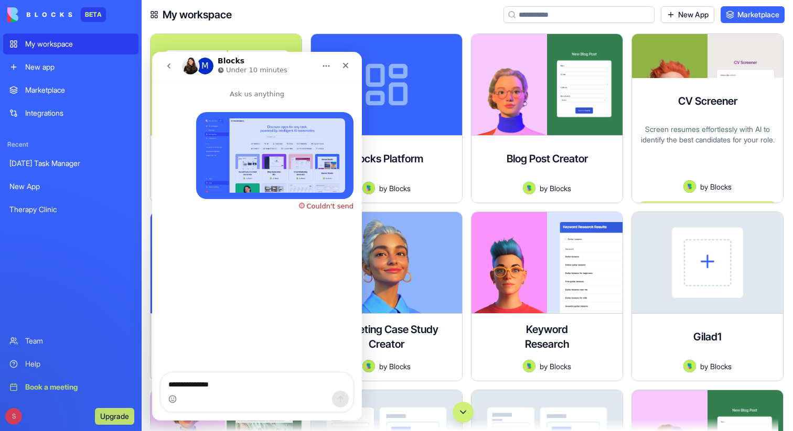  Describe the element at coordinates (79, 67) in the screenshot. I see `div: New app` at that location.